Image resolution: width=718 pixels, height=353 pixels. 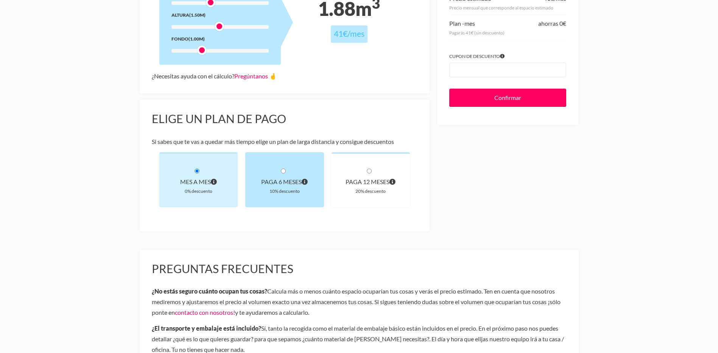 What do you see at coordinates (470, 23) in the screenshot?
I see `span: mes` at bounding box center [470, 23].